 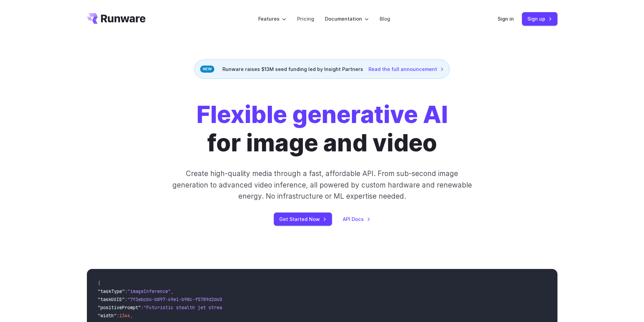 I want to click on a: API Docs, so click(x=357, y=219).